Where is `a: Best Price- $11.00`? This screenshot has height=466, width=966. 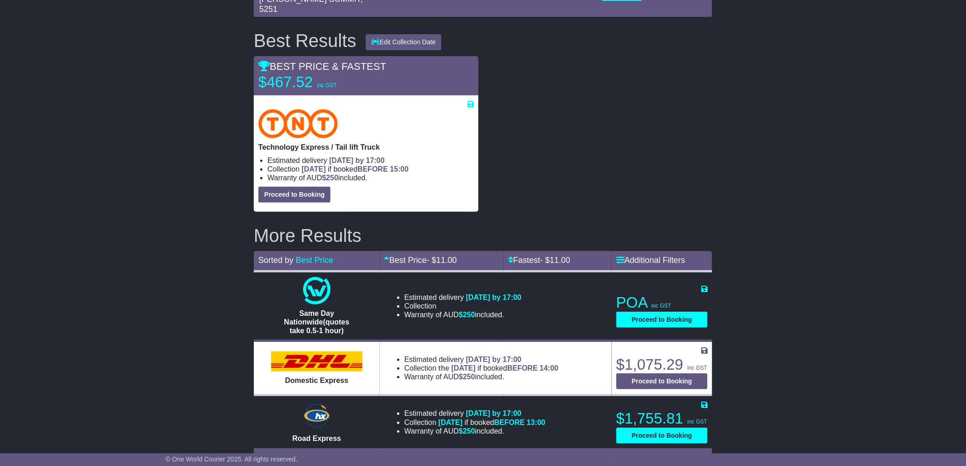
a: Best Price- $11.00 is located at coordinates (420, 260).